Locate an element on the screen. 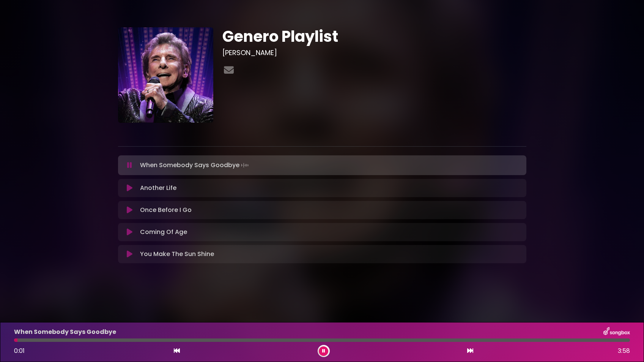 The image size is (644, 362). p: When Somebody Says Goodbye is located at coordinates (195, 165).